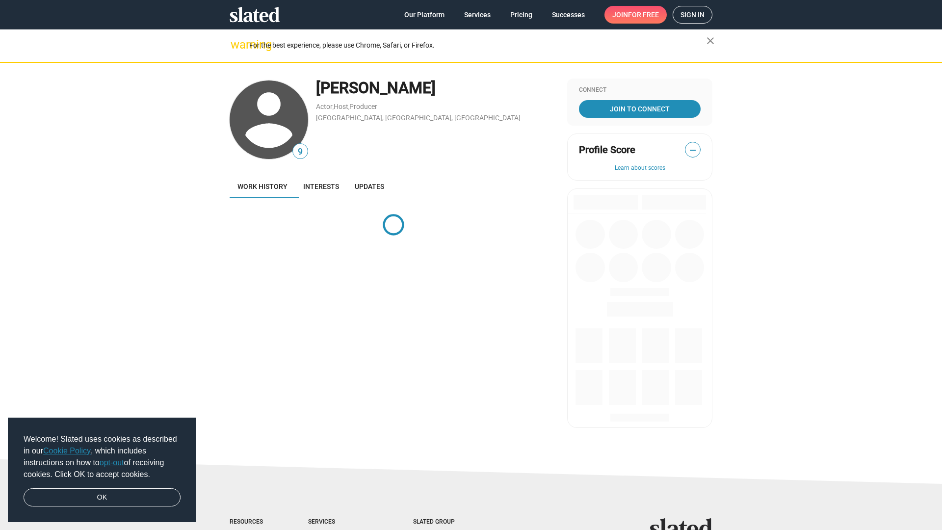  Describe the element at coordinates (692, 15) in the screenshot. I see `a: Sign in` at that location.